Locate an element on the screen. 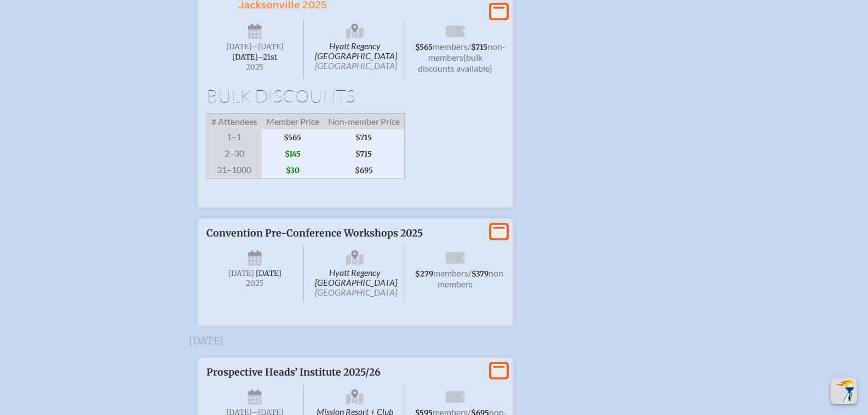 The image size is (868, 415). span: Non-member Price is located at coordinates (364, 121).